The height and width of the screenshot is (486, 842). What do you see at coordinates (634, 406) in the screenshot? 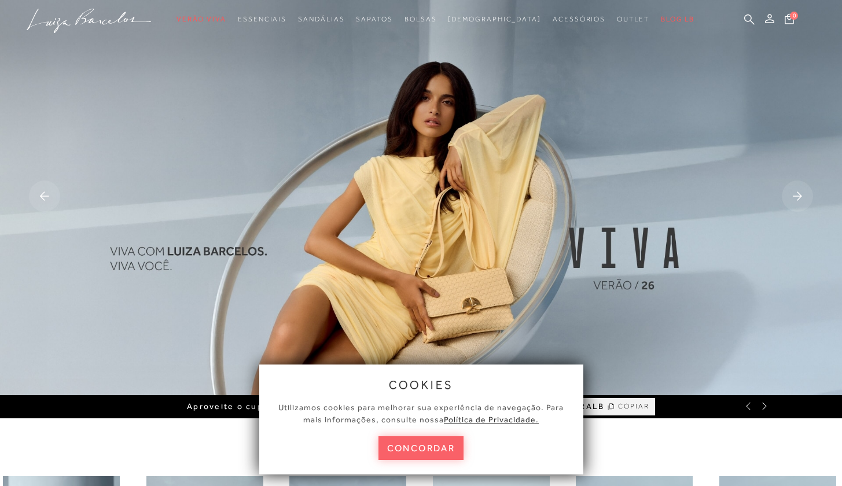
I see `span: COPIAR` at bounding box center [634, 406].